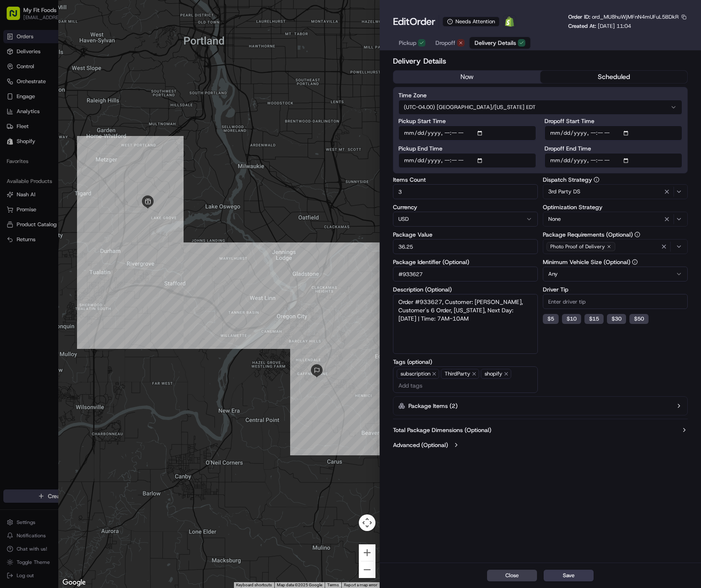 This screenshot has height=588, width=701. What do you see at coordinates (17, 16) in the screenshot?
I see `img: Nash` at bounding box center [17, 16].